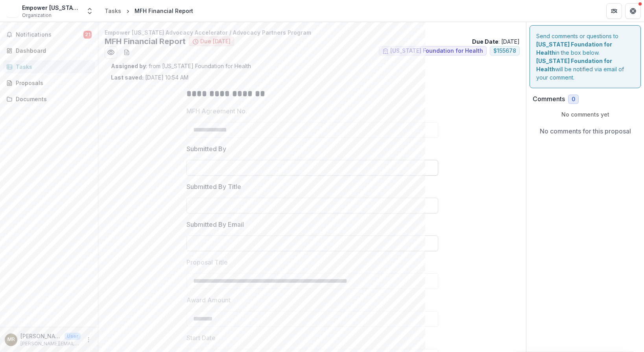  I want to click on strong: Last saved:, so click(127, 77).